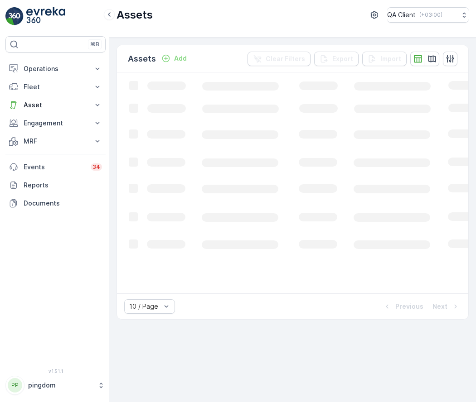 The height and width of the screenshot is (402, 476). Describe the element at coordinates (55, 69) in the screenshot. I see `p: Operations` at that location.